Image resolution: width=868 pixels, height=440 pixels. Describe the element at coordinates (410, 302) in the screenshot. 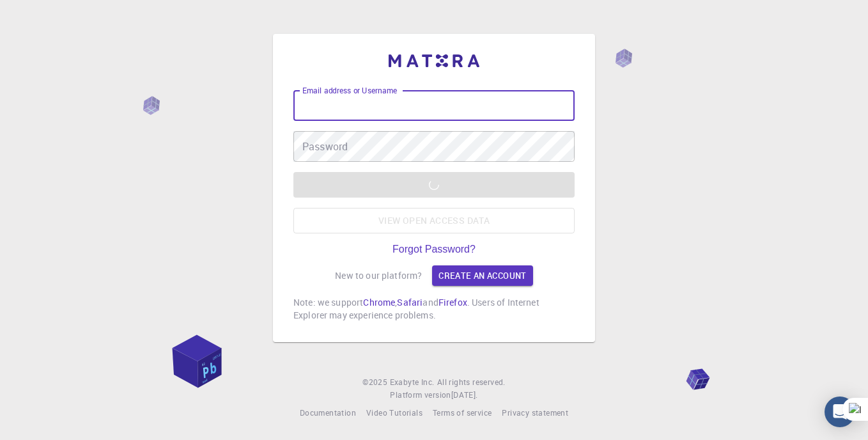

I see `a: Safari` at that location.